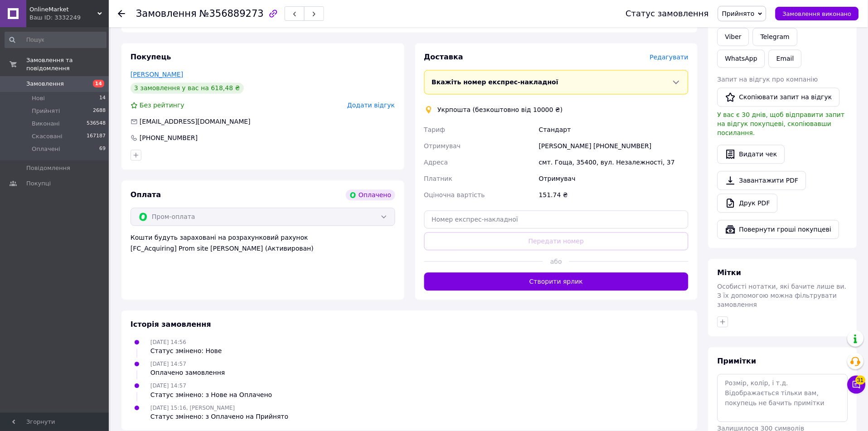  I want to click on div: 3 замовлення у вас на 618,48 ₴, so click(187, 89).